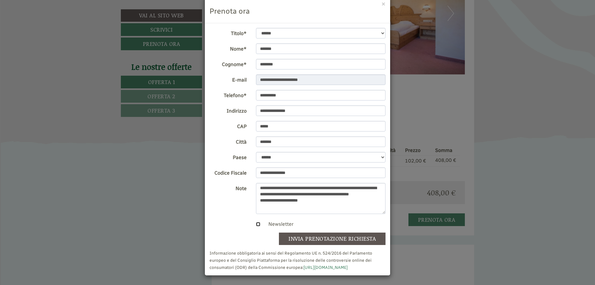  I want to click on label: Nome*, so click(228, 48).